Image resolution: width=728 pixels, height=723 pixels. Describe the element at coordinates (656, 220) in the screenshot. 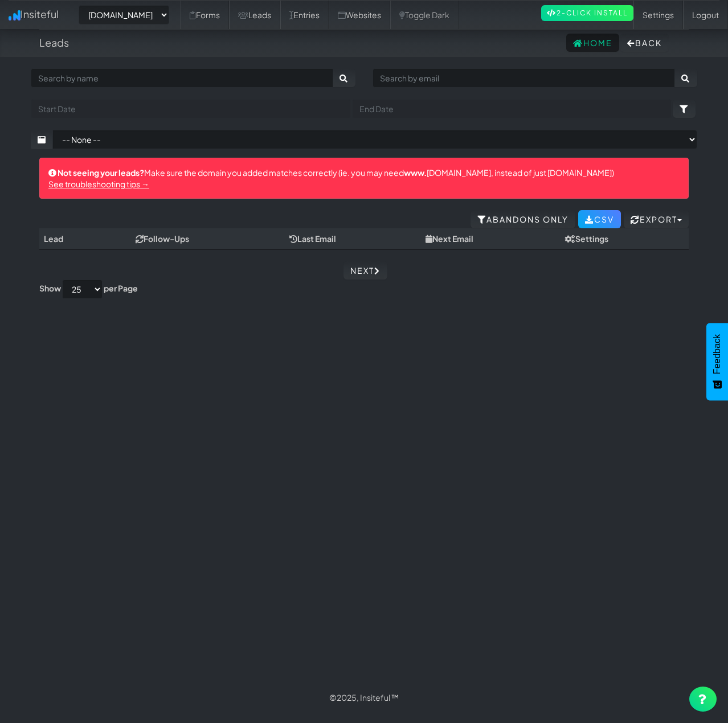

I see `button: Export` at that location.